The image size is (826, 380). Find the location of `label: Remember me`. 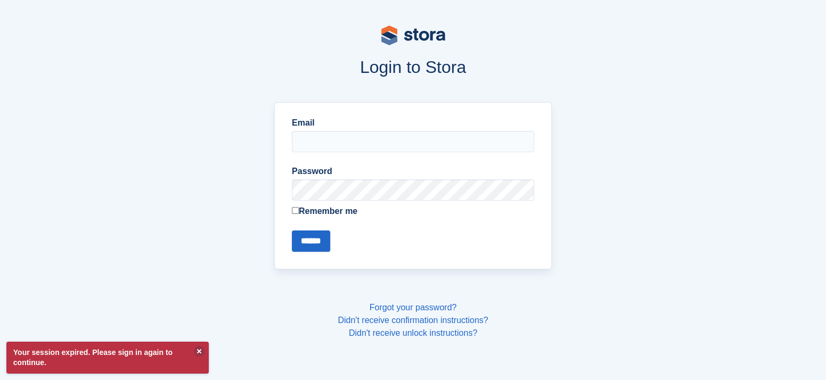

label: Remember me is located at coordinates (413, 211).